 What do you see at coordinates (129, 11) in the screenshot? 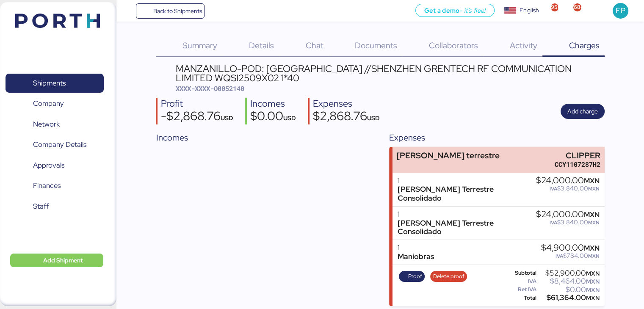
I see `button: Menu` at bounding box center [129, 11].